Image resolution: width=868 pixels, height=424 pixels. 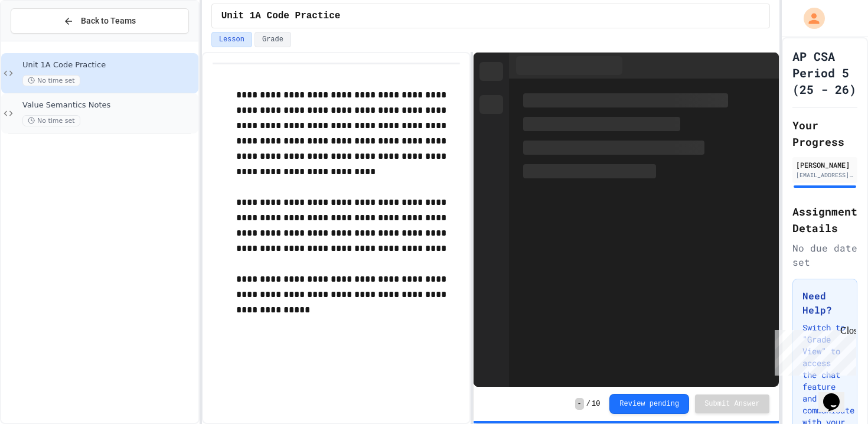 What do you see at coordinates (824, 220) in the screenshot?
I see `h2: Assignment Details` at bounding box center [824, 220].